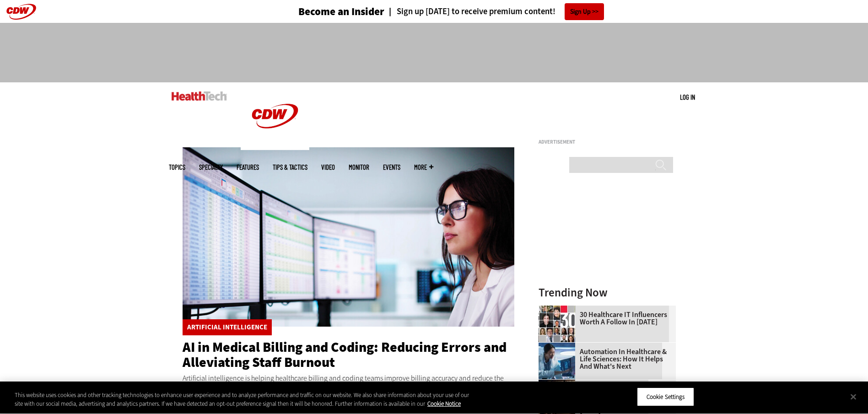 The height and width of the screenshot is (414, 868). What do you see at coordinates (324, 12) in the screenshot?
I see `a: Become an Insider` at bounding box center [324, 12].